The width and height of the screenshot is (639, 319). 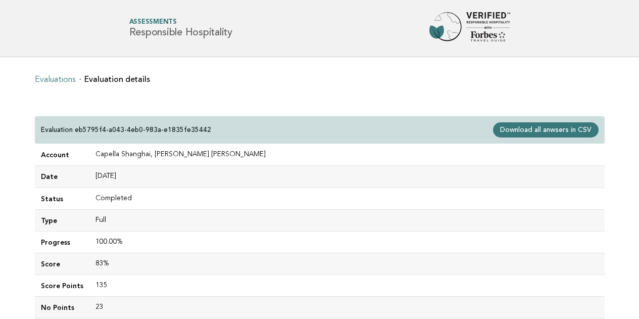 What do you see at coordinates (62, 176) in the screenshot?
I see `td: Date` at bounding box center [62, 176].